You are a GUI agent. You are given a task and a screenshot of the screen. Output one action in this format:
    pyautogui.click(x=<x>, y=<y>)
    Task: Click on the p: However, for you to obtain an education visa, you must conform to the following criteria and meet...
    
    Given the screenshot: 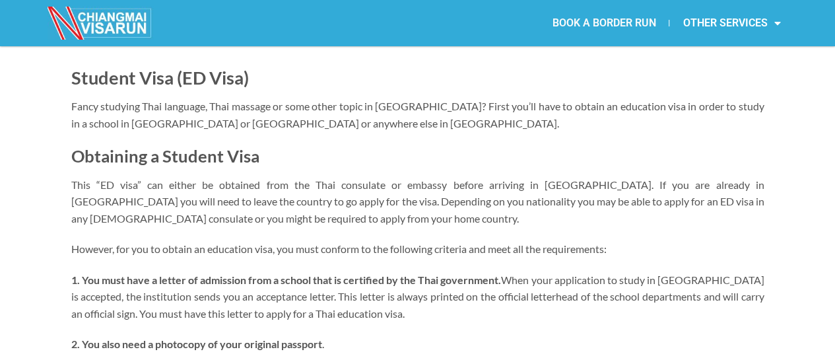 What is the action you would take?
    pyautogui.click(x=418, y=249)
    